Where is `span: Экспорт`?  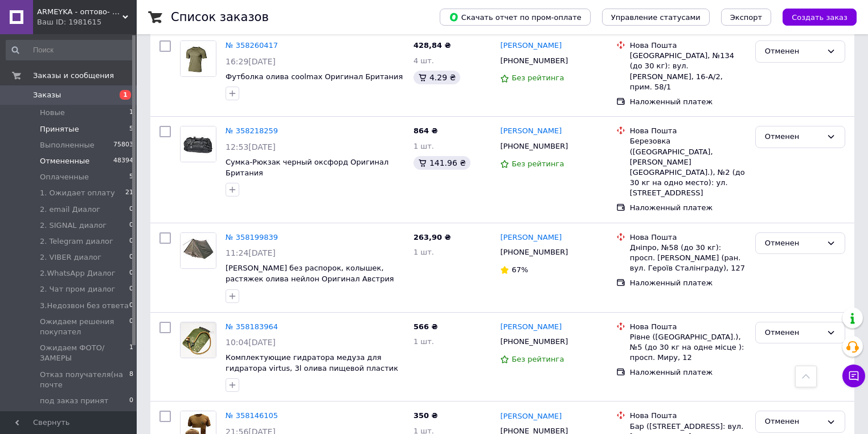
span: Экспорт is located at coordinates (746, 17).